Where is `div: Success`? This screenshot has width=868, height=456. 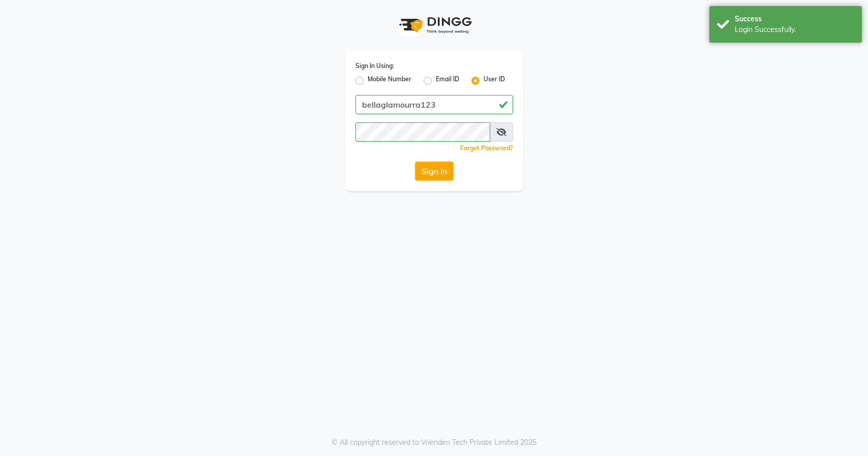 div: Success is located at coordinates (794, 19).